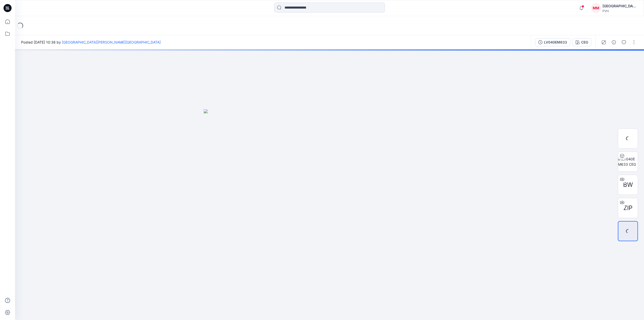 This screenshot has height=320, width=644. I want to click on button: Details, so click(614, 42).